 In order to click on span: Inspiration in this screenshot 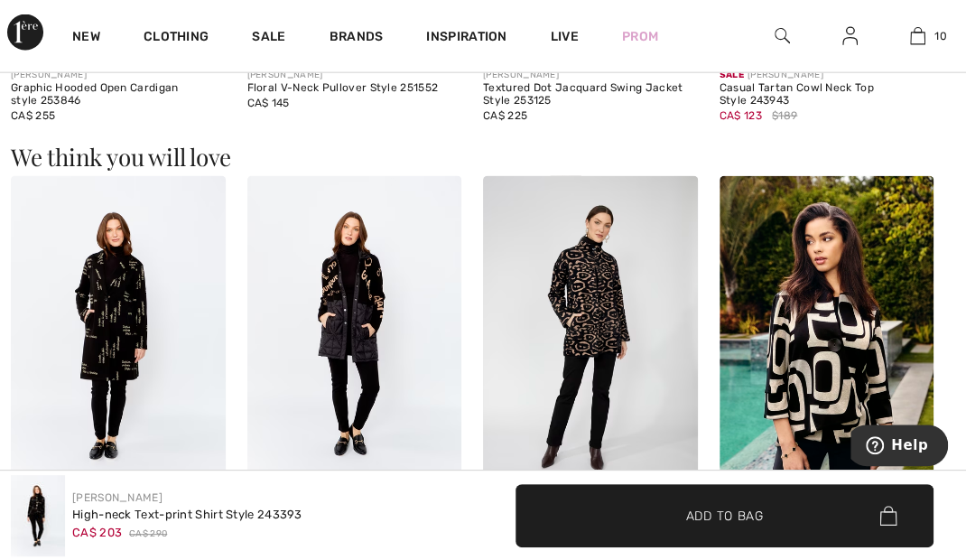, I will do `click(466, 38)`.